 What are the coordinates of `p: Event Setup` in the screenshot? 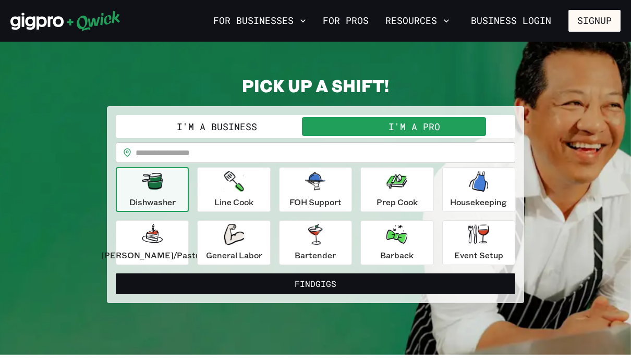 It's located at (479, 256).